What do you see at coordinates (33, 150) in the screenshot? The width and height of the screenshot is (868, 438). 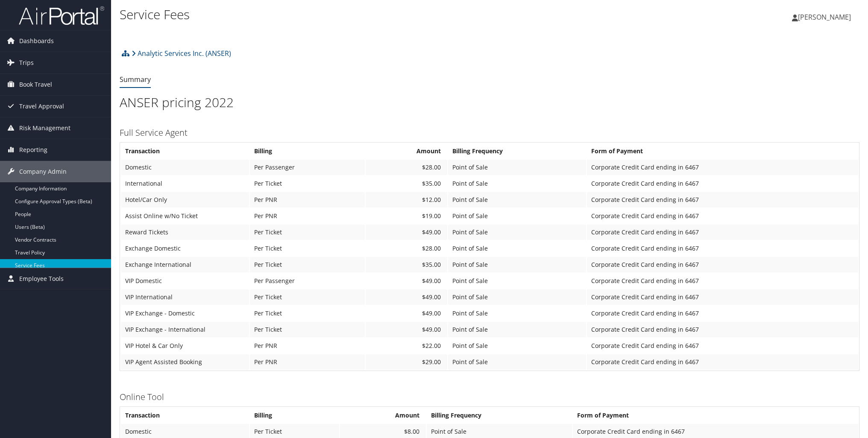 I see `span: Reporting` at bounding box center [33, 150].